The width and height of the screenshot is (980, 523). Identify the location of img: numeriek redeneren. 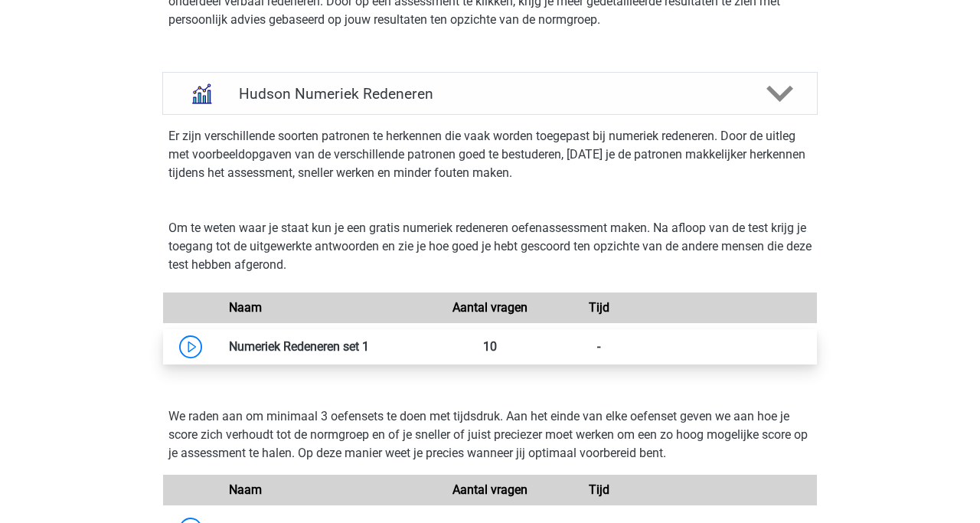
(201, 94).